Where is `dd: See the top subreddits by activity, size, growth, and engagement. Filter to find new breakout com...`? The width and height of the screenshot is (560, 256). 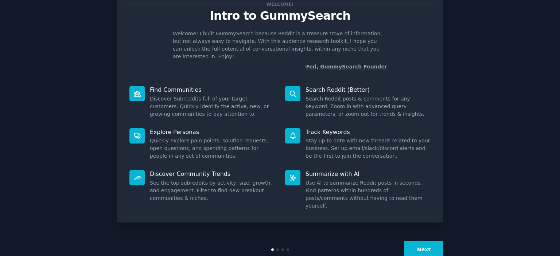 dd: See the top subreddits by activity, size, growth, and engagement. Filter to find new breakout com... is located at coordinates (212, 191).